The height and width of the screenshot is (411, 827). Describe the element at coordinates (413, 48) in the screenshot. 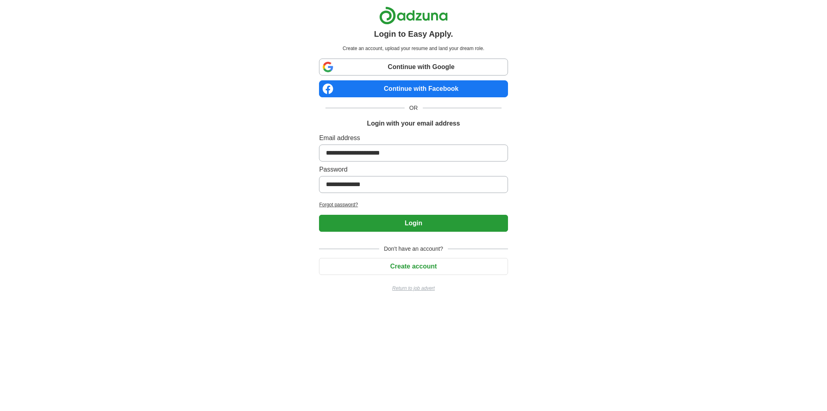

I see `p: Create an account, upload your resume and land your dream role.` at that location.